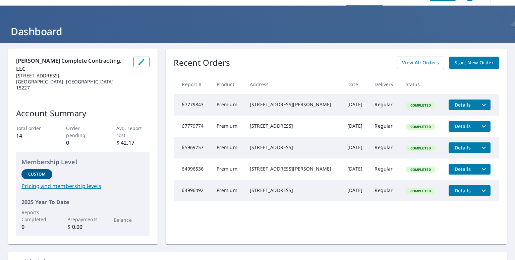 The image size is (515, 260). What do you see at coordinates (33, 136) in the screenshot?
I see `p: 14` at bounding box center [33, 136].